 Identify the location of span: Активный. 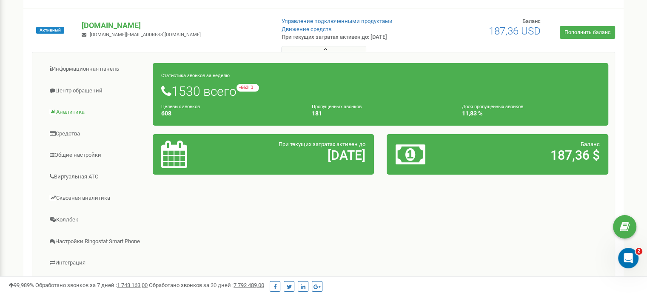
(50, 30).